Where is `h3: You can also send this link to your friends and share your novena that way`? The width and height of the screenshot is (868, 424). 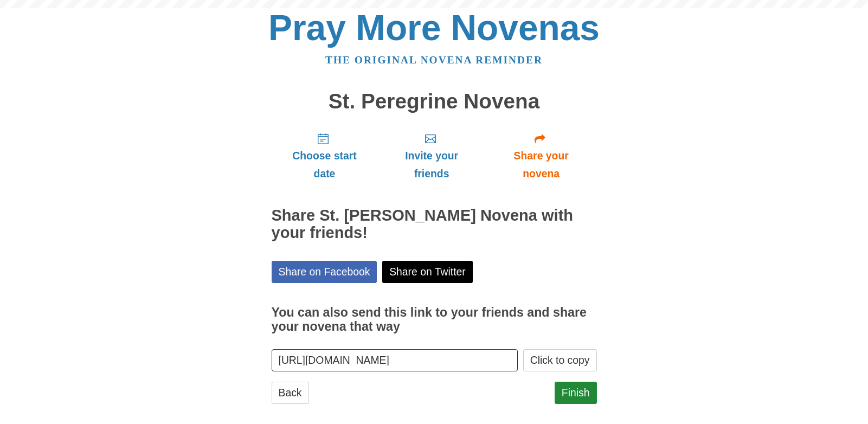
h3: You can also send this link to your friends and share your novena that way is located at coordinates (434, 319).